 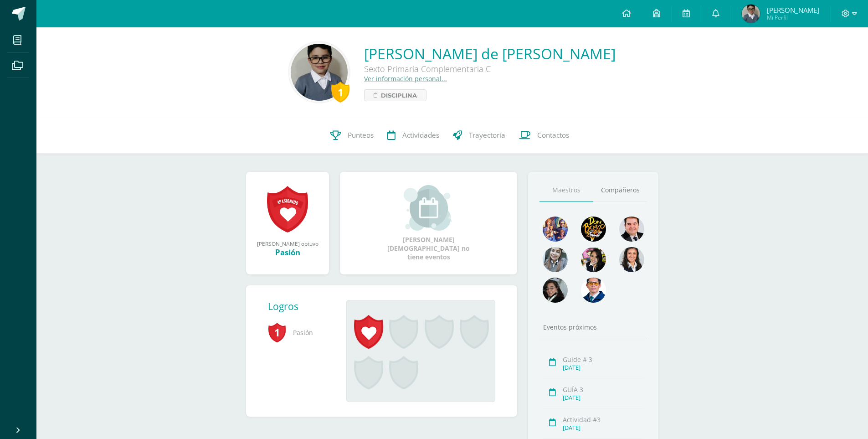 What do you see at coordinates (553, 135) in the screenshot?
I see `span: Contactos` at bounding box center [553, 135].